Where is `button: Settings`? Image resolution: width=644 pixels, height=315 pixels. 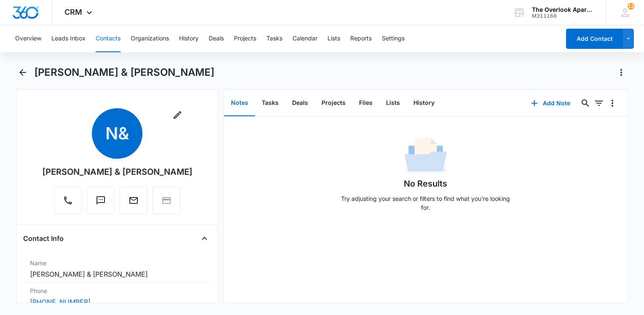
button: Settings is located at coordinates (393, 39).